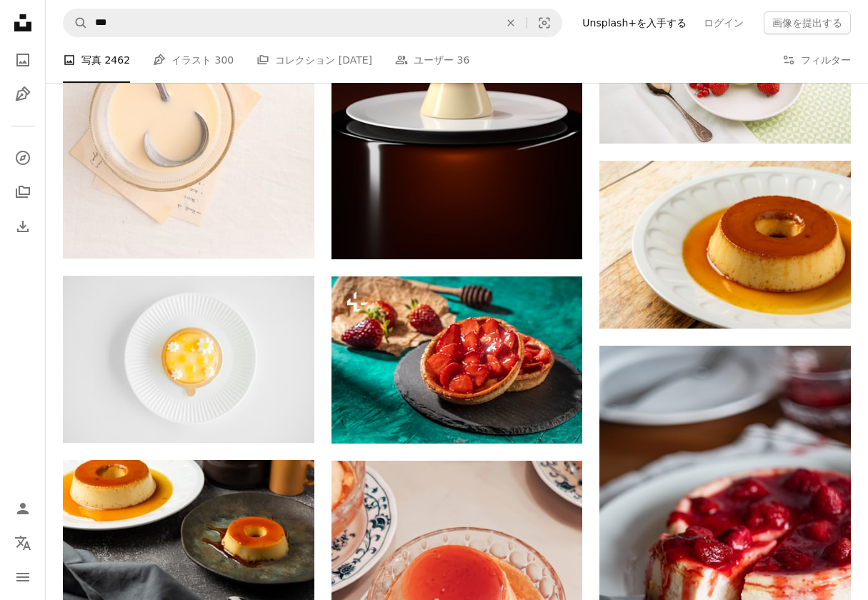 This screenshot has height=600, width=868. What do you see at coordinates (464, 60) in the screenshot?
I see `span: 36` at bounding box center [464, 60].